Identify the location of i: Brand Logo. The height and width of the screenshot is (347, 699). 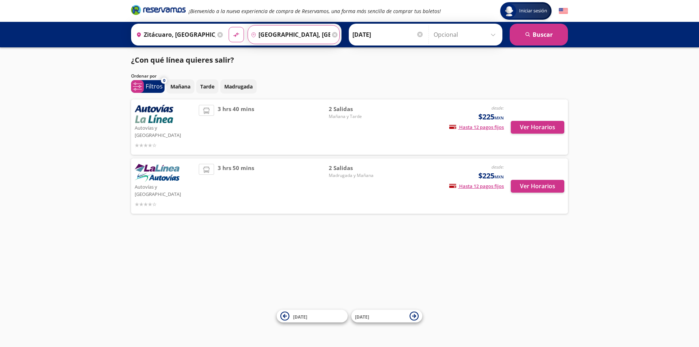
(158, 10).